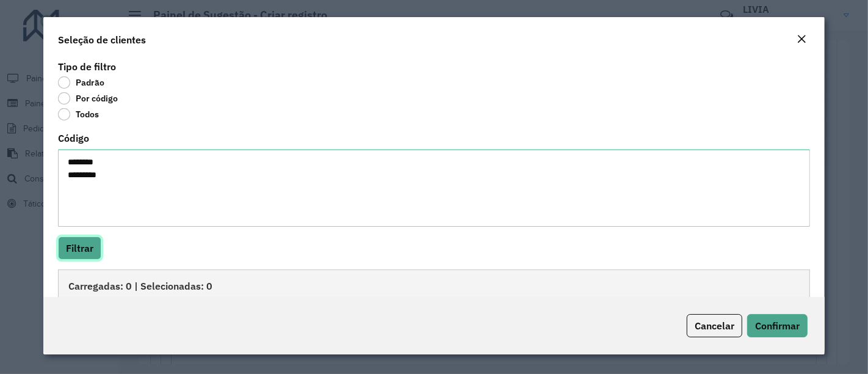  What do you see at coordinates (81, 83) in the screenshot?
I see `label: Padrão` at bounding box center [81, 83].